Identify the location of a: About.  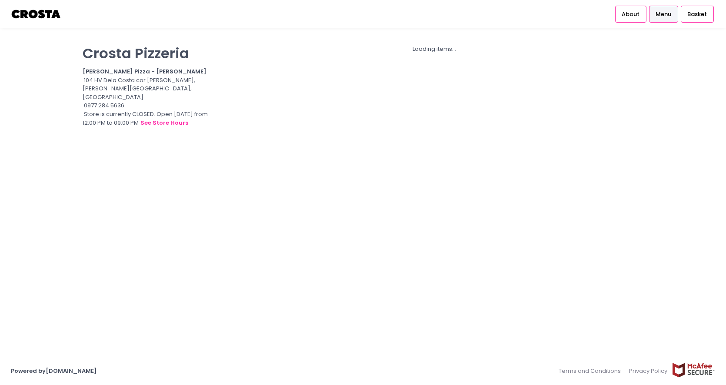
(631, 14).